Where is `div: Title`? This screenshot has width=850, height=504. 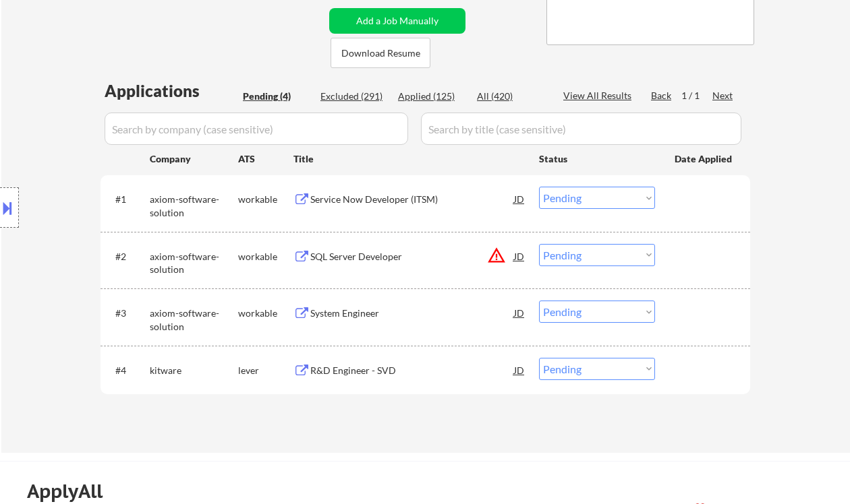
div: Title is located at coordinates (409, 159).